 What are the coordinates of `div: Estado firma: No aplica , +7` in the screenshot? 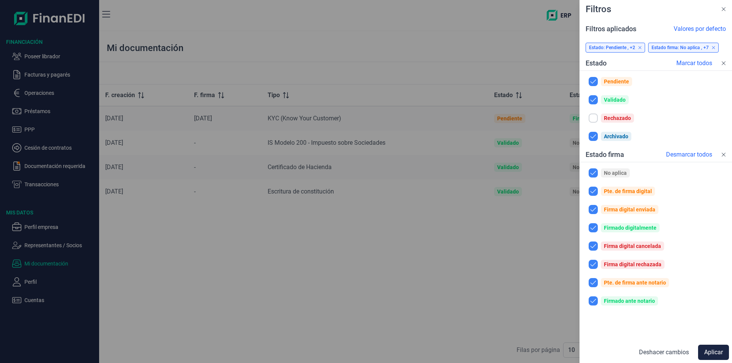 It's located at (683, 48).